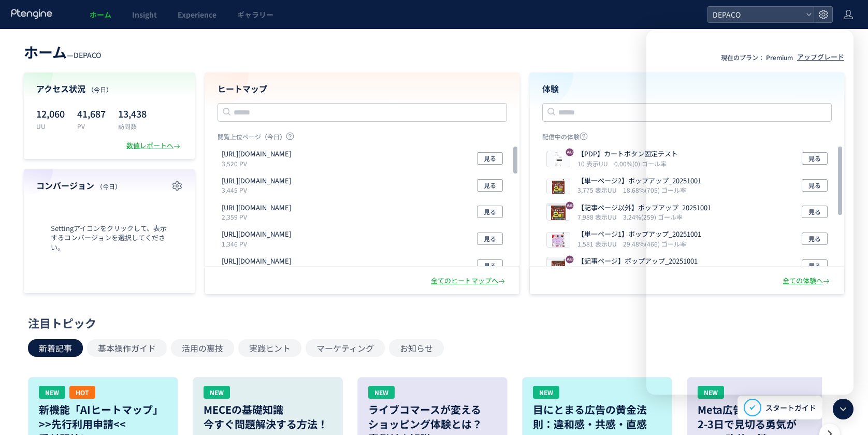  Describe the element at coordinates (55, 348) in the screenshot. I see `button: 新着記事` at that location.